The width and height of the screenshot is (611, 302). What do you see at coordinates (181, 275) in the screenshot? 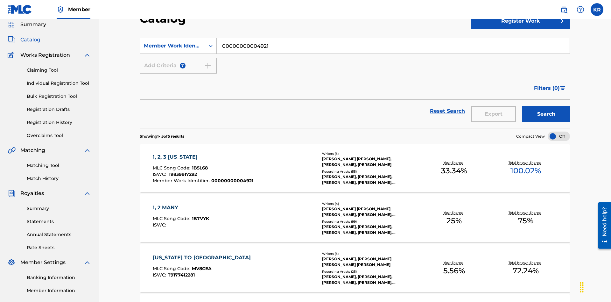
I see `span: T9177412281` at bounding box center [181, 275].